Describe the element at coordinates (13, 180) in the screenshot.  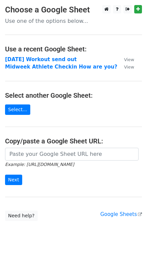
I see `input: Next` at that location.